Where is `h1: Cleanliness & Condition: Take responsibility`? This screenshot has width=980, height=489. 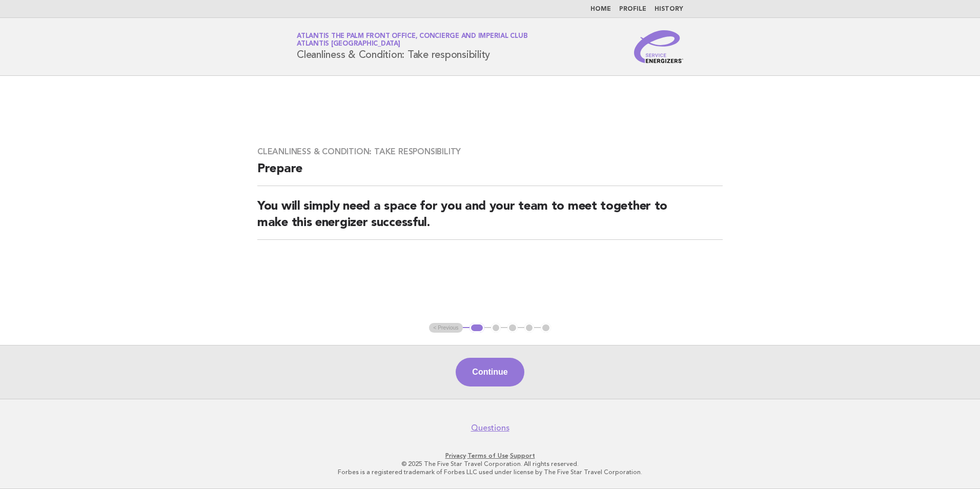
h1: Cleanliness & Condition: Take responsibility is located at coordinates (412, 46).